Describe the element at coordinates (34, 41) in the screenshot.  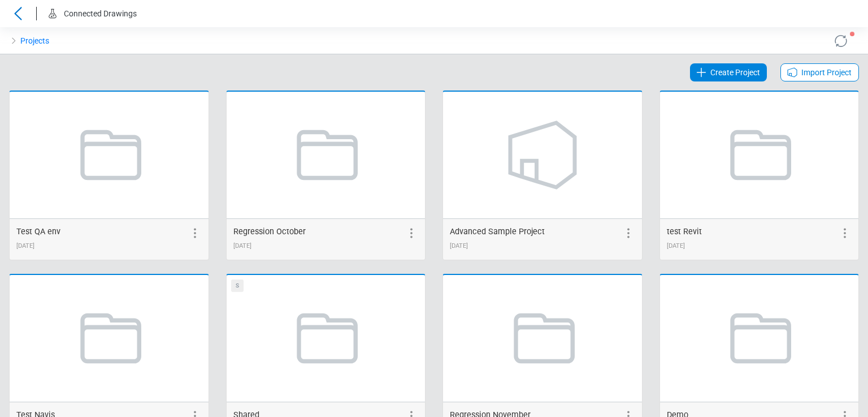
I see `a: Projects` at that location.